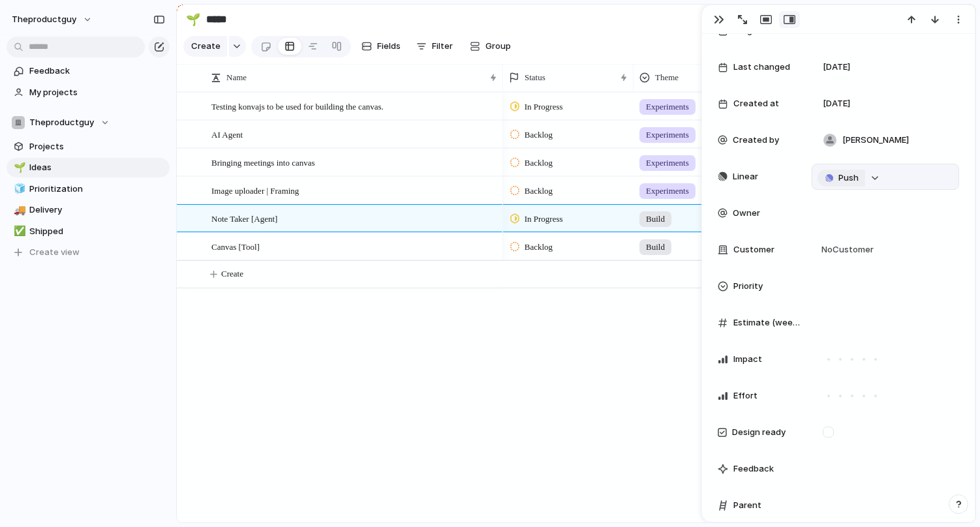 The width and height of the screenshot is (980, 527). Describe the element at coordinates (535, 78) in the screenshot. I see `span: Status` at that location.